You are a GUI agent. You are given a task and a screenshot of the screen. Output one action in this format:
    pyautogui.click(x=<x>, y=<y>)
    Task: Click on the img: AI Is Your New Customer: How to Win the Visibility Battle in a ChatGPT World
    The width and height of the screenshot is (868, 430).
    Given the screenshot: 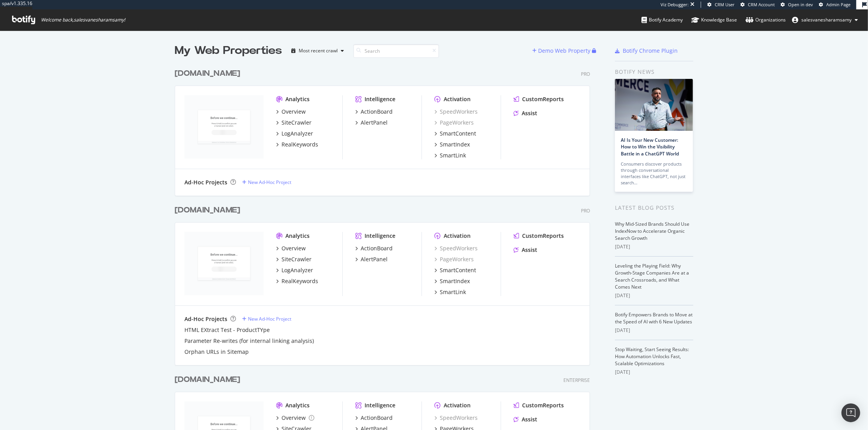 What is the action you would take?
    pyautogui.click(x=654, y=104)
    